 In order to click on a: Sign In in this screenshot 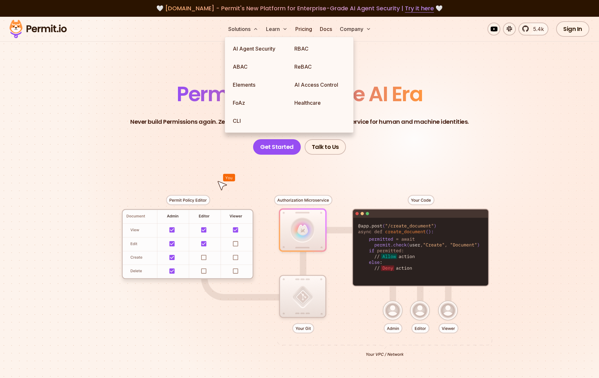, I will do `click(572, 29)`.